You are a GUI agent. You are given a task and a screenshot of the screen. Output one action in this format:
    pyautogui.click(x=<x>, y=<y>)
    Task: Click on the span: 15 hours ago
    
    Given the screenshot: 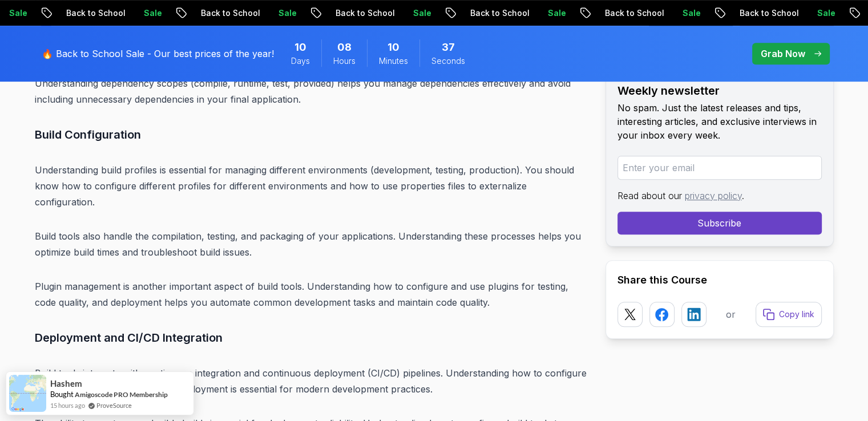 What is the action you would take?
    pyautogui.click(x=67, y=406)
    